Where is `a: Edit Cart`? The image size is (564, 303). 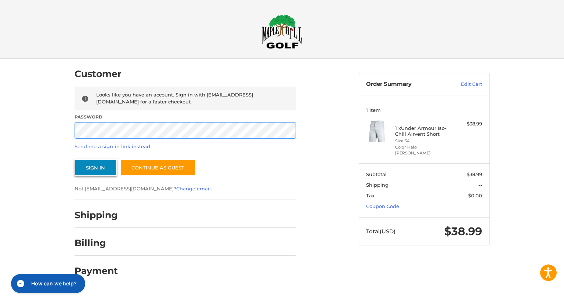 a: Edit Cart is located at coordinates (463, 84).